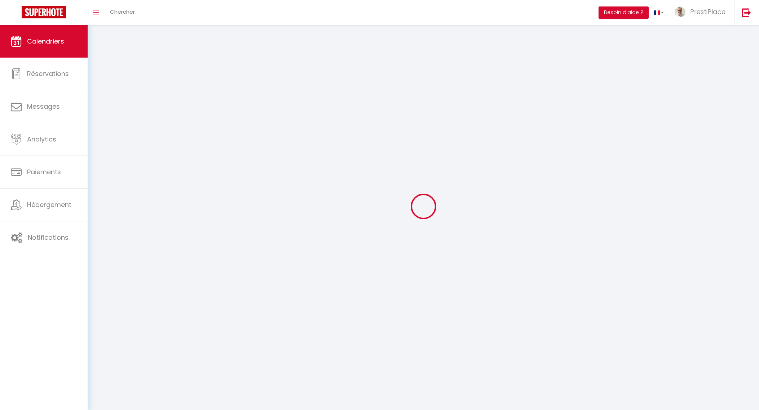  Describe the element at coordinates (43, 106) in the screenshot. I see `span: Messages` at that location.